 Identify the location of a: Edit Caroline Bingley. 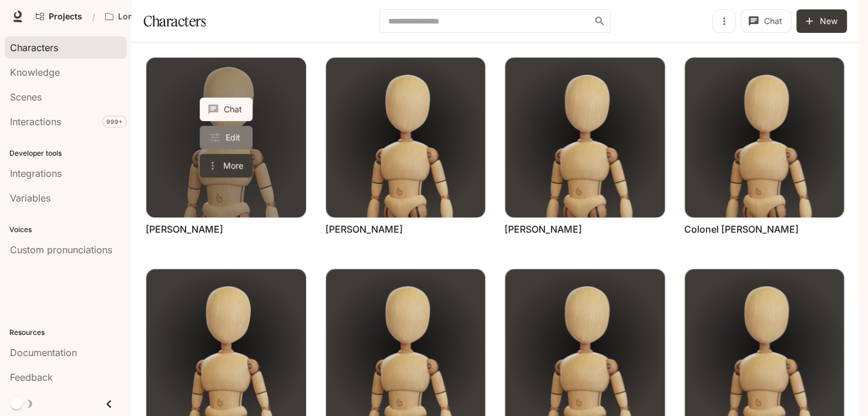
(226, 137).